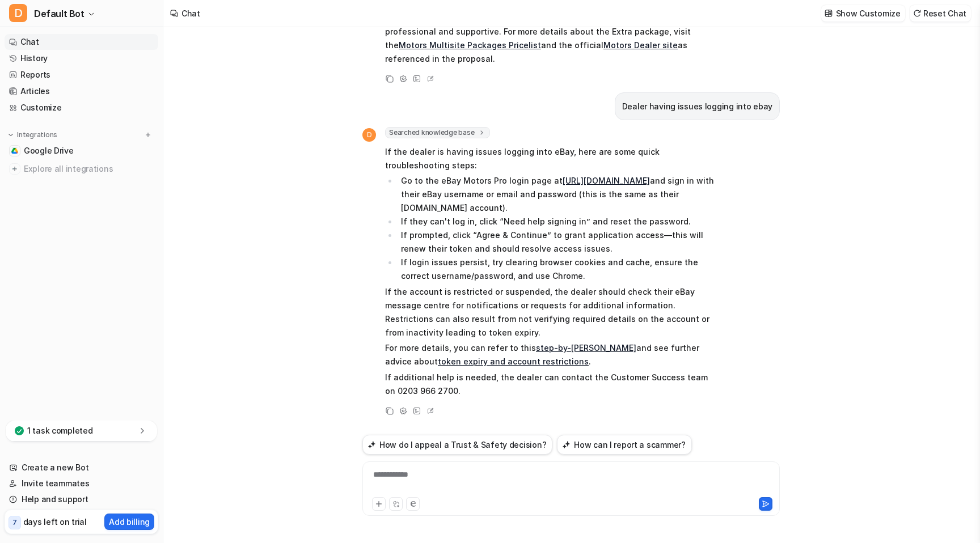  I want to click on a: Help and support, so click(81, 499).